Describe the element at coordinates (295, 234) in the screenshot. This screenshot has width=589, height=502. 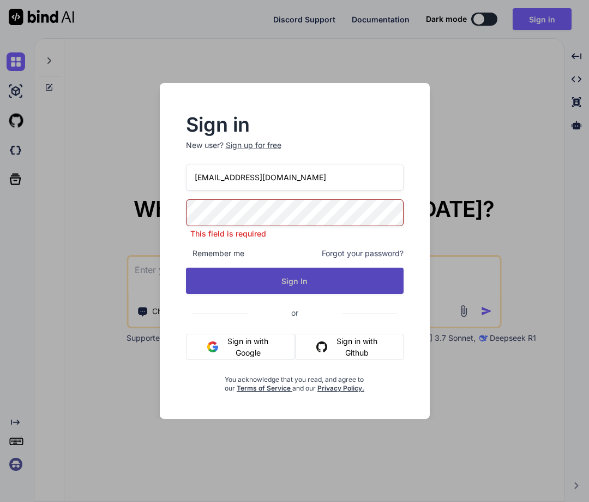
I see `p: This field is required` at that location.